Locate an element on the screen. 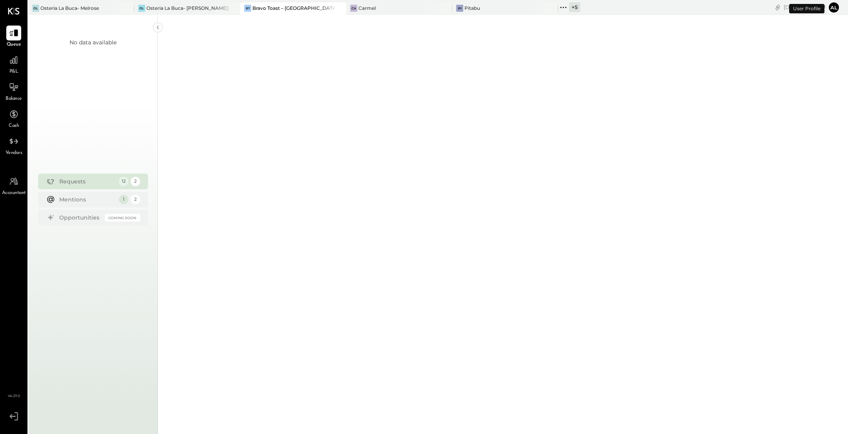 This screenshot has height=434, width=848. div: Ca is located at coordinates (354, 8).